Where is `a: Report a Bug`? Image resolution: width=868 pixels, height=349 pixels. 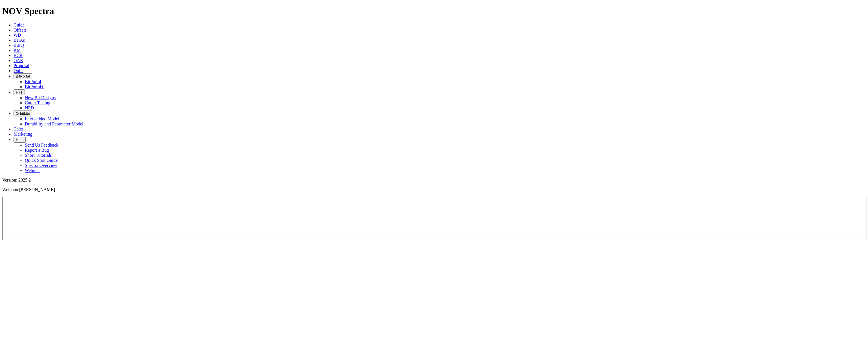 a: Report a Bug is located at coordinates (36, 150).